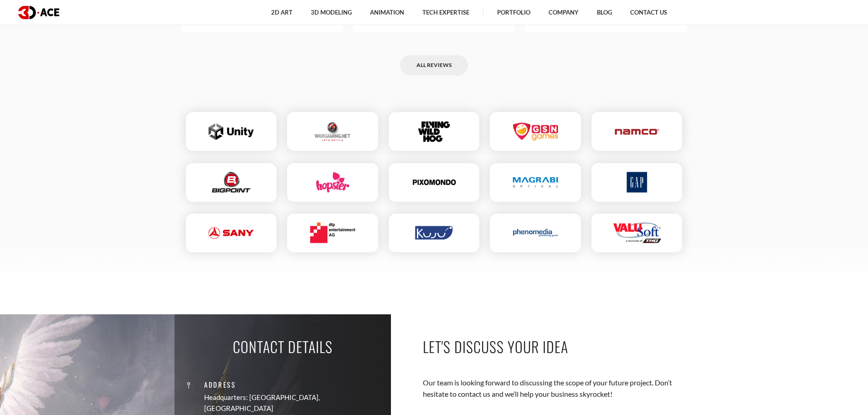 This screenshot has width=868, height=415. Describe the element at coordinates (231, 131) in the screenshot. I see `img: Unity` at that location.